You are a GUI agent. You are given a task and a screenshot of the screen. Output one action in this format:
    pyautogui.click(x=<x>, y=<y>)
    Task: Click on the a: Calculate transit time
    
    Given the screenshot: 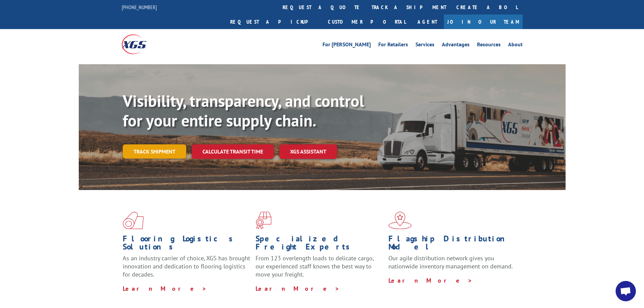 What is the action you would take?
    pyautogui.click(x=232, y=151)
    